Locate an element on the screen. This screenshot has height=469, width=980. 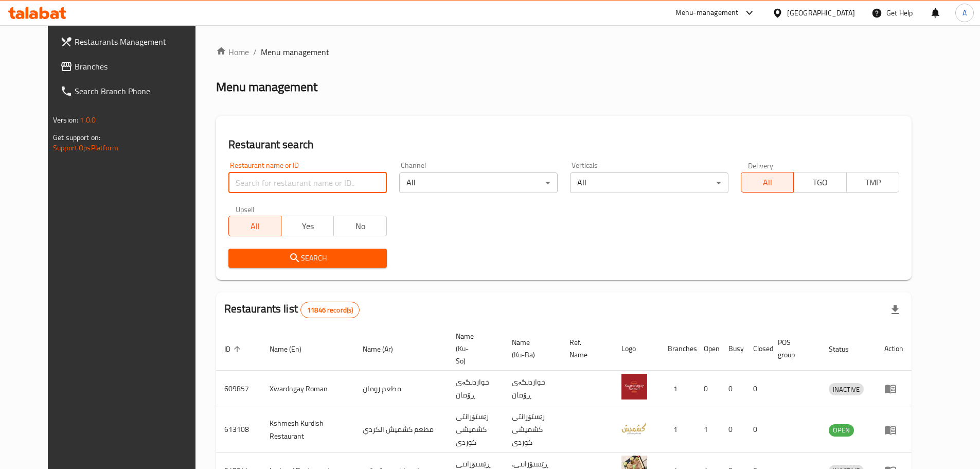
span: Name (Ku-So) is located at coordinates (474, 348).